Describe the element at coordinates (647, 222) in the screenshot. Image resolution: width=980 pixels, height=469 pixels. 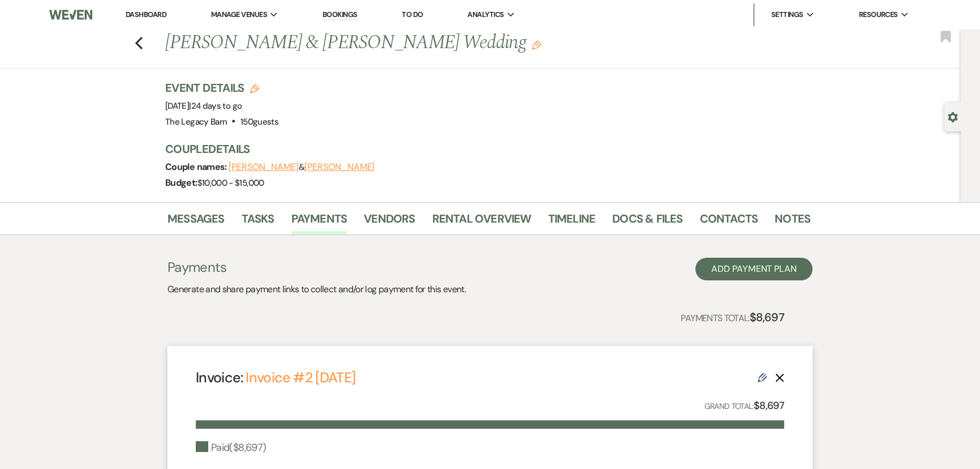
I see `a: Docs & Files` at that location.